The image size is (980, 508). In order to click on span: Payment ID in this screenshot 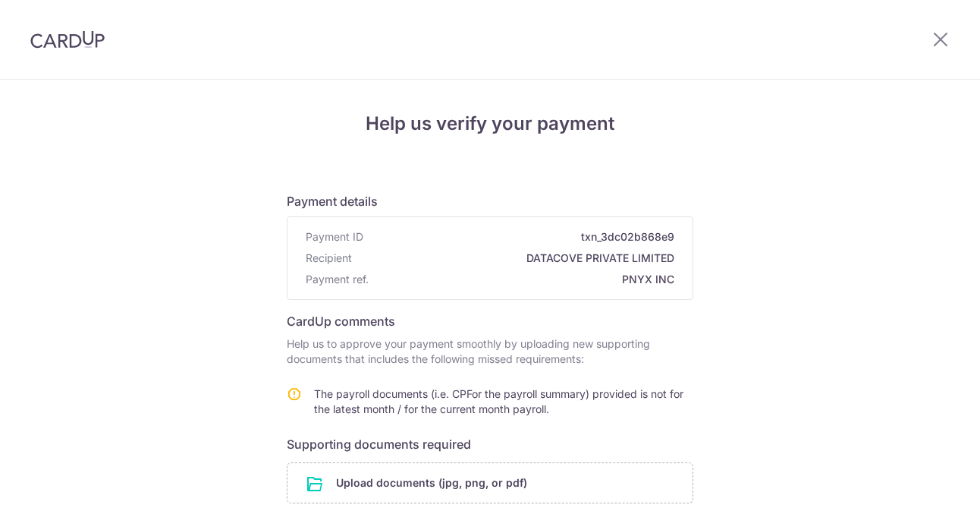, I will do `click(334, 237)`.